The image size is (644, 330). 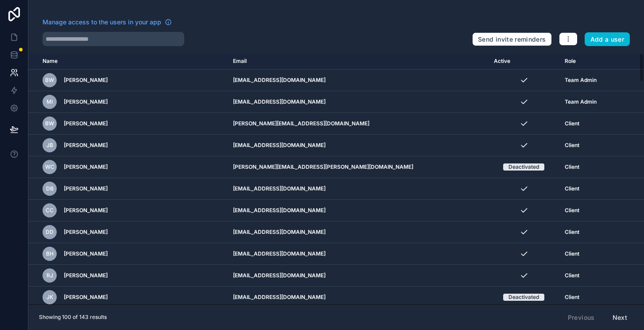 I want to click on div: scrollable content, so click(x=336, y=179).